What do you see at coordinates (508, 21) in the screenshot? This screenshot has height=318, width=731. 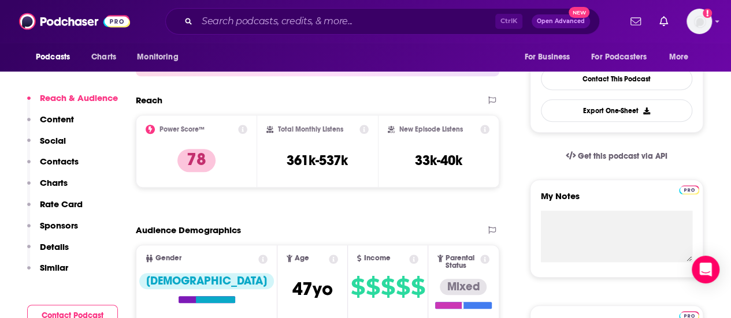 I see `span: Ctrl K` at bounding box center [508, 21].